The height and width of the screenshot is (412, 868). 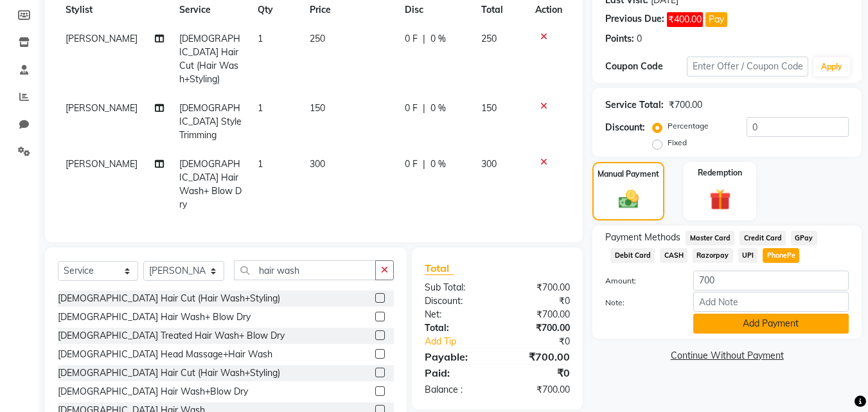 I want to click on label: Fixed, so click(x=677, y=143).